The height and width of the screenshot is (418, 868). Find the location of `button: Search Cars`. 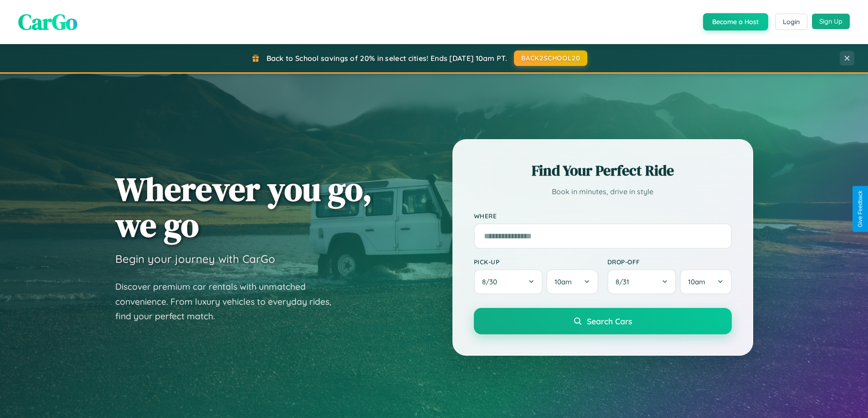

button: Search Cars is located at coordinates (603, 322).